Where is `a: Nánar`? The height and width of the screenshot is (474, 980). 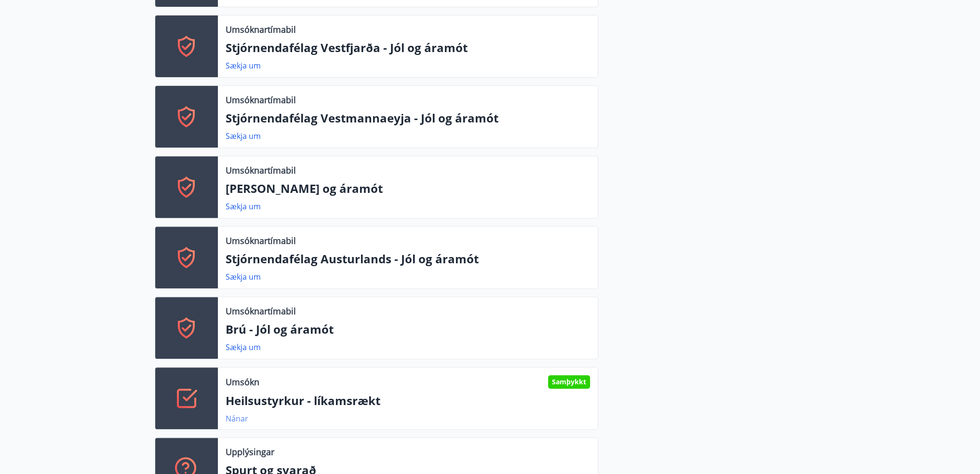
a: Nánar is located at coordinates (237, 419).